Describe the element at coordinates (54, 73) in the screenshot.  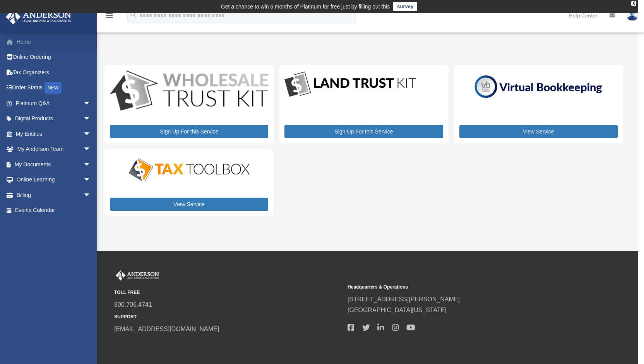
I see `a: Tax Organizers` at that location.